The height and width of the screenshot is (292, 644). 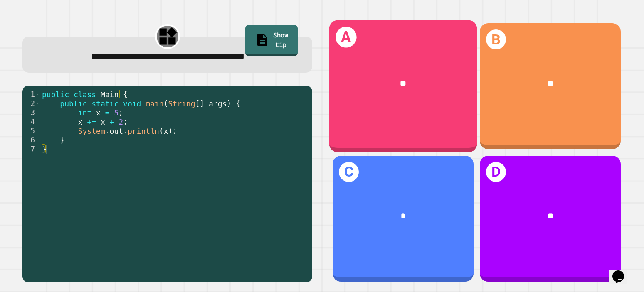 I want to click on div: 3, so click(x=31, y=113).